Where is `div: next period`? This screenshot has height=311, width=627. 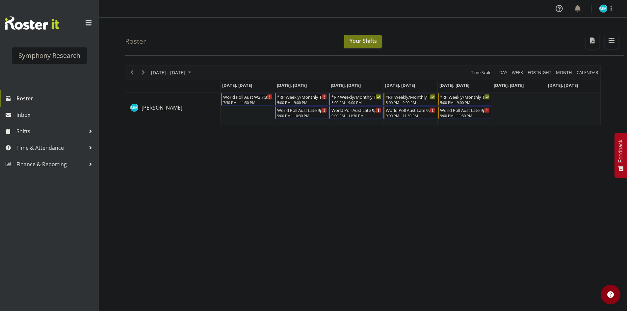 div: next period is located at coordinates (143, 73).